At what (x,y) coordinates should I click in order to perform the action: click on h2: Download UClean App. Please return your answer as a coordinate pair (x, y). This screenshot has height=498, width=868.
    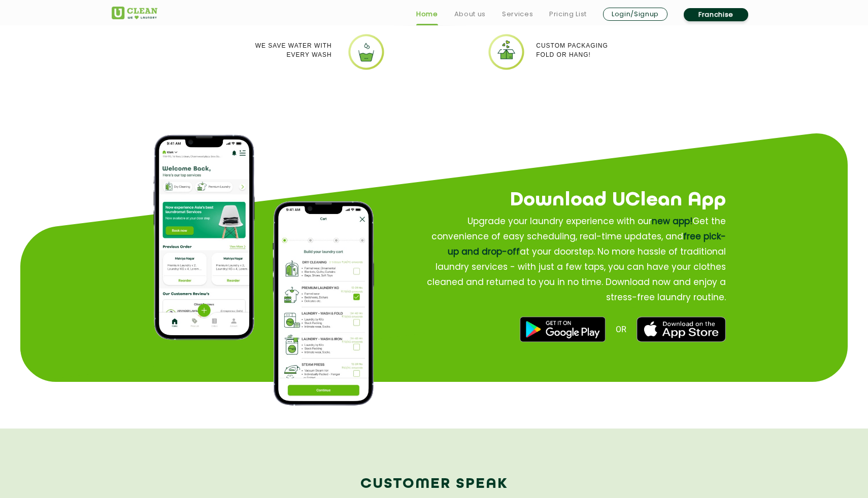
    Looking at the image, I should click on (557, 200).